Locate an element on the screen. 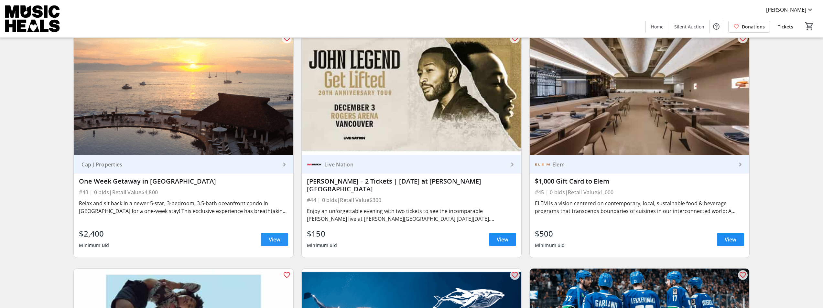 Image resolution: width=823 pixels, height=308 pixels. div: Elem is located at coordinates (643, 165).